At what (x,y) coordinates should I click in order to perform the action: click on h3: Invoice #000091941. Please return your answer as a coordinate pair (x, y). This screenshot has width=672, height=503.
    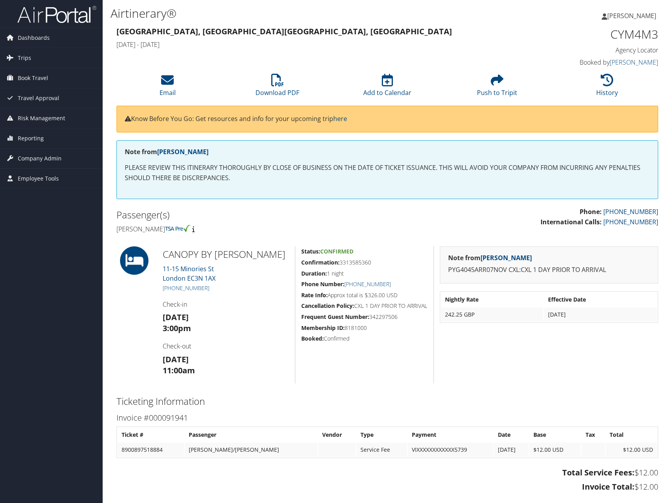
    Looking at the image, I should click on (387, 418).